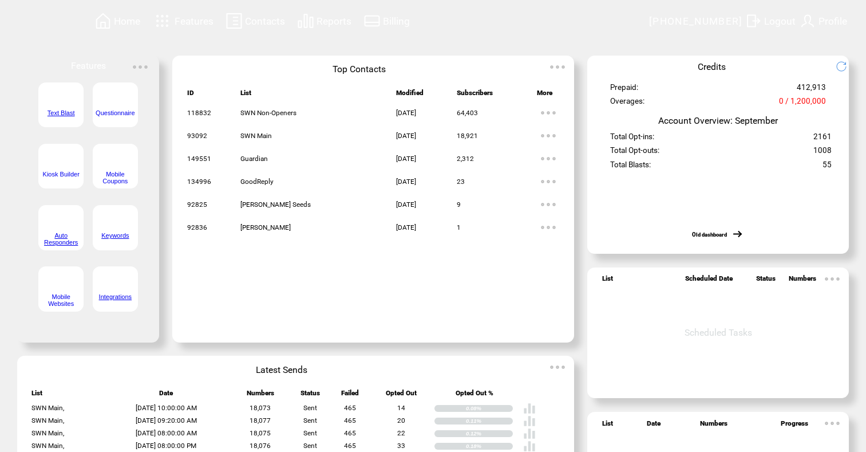 This screenshot has width=866, height=452. I want to click on span: 134996, so click(199, 182).